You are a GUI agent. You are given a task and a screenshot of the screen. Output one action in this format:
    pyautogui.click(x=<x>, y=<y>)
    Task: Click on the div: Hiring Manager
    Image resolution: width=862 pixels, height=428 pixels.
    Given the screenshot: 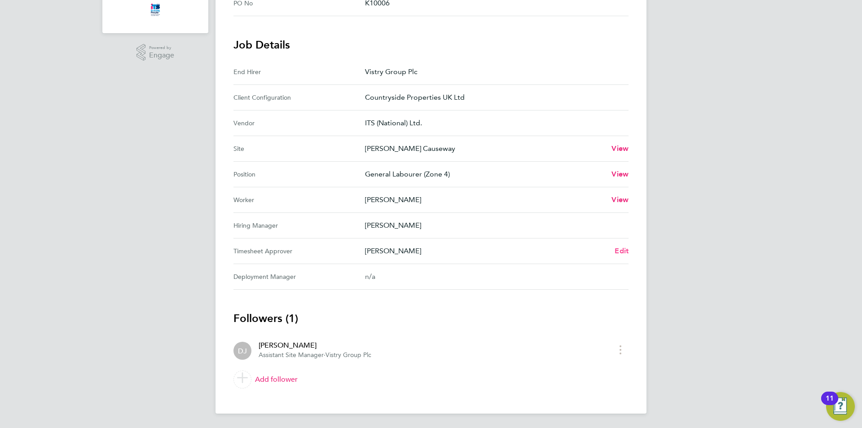 What is the action you would take?
    pyautogui.click(x=299, y=225)
    